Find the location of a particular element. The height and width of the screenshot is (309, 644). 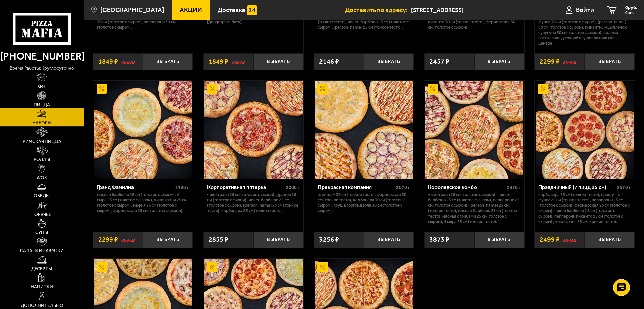

img: Корпоративная пятерка is located at coordinates (253, 130).